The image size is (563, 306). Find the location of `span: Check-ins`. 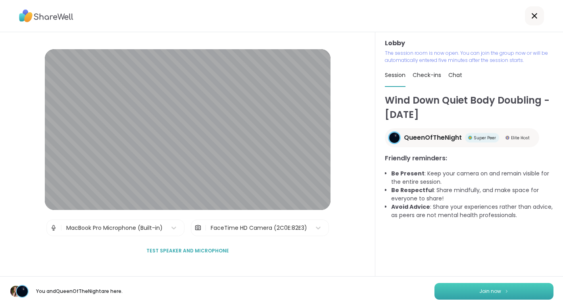

span: Check-ins is located at coordinates (427, 75).